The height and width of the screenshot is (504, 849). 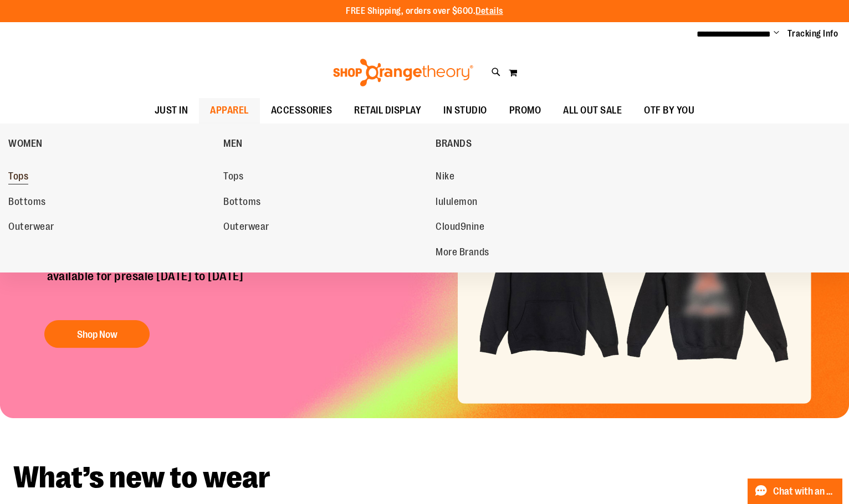 What do you see at coordinates (462, 253) in the screenshot?
I see `span: More Brands` at bounding box center [462, 253].